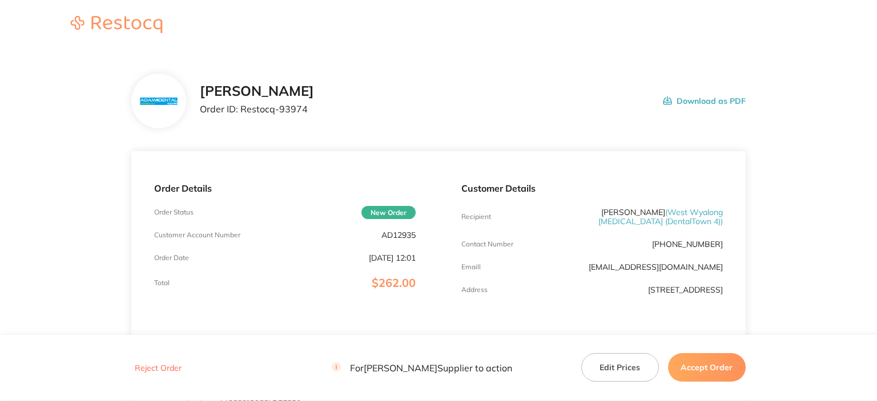 The height and width of the screenshot is (401, 877). Describe the element at coordinates (257, 109) in the screenshot. I see `p: Order ID: Restocq- 93974` at that location.